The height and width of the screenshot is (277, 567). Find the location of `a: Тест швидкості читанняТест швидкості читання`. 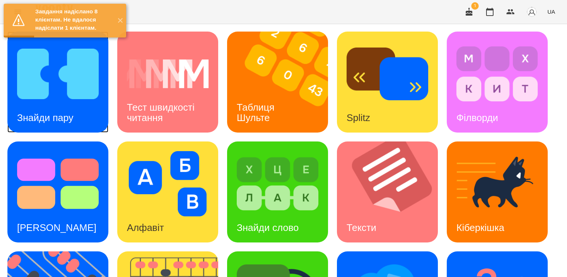

a: Тест швидкості читанняТест швидкості читання is located at coordinates (168, 82).